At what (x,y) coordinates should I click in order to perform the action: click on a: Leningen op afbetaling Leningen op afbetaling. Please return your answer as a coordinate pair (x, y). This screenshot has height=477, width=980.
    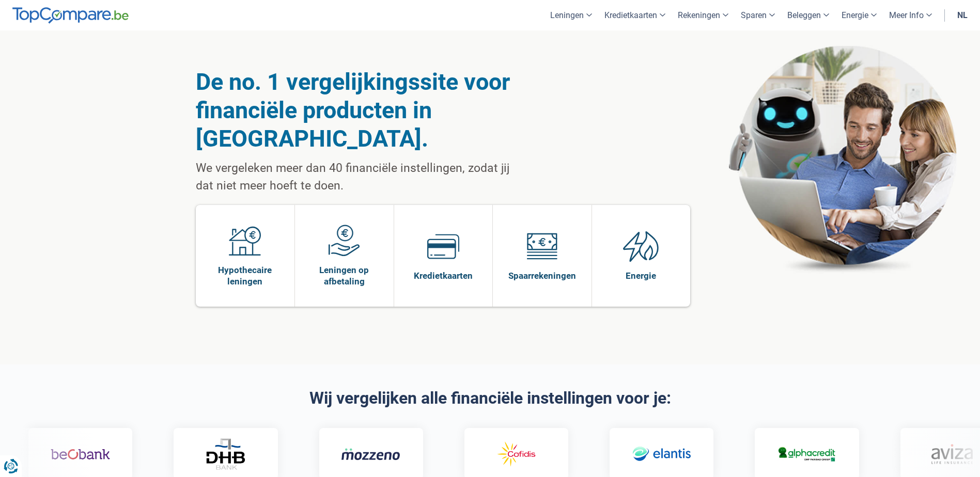
    Looking at the image, I should click on (344, 256).